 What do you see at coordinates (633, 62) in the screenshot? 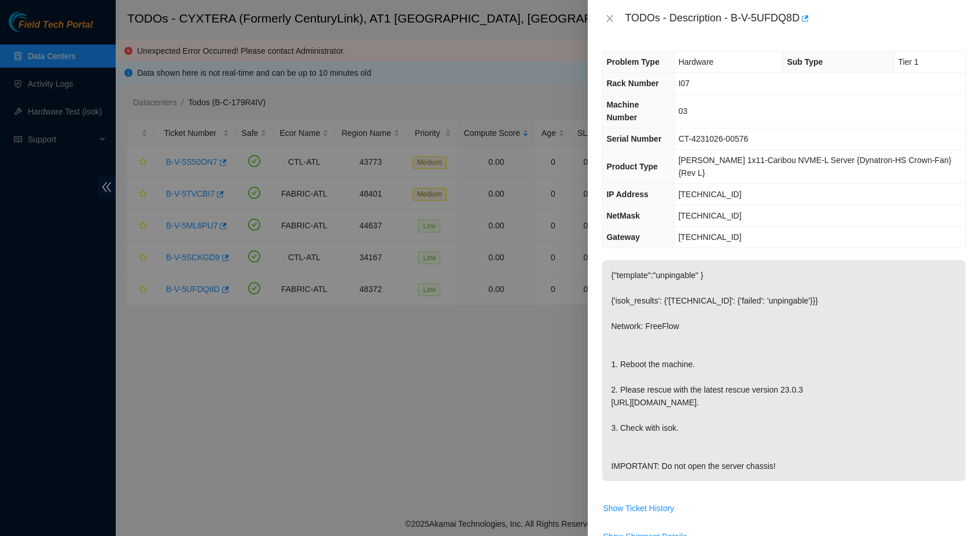
I see `span: Problem Type` at bounding box center [633, 62].